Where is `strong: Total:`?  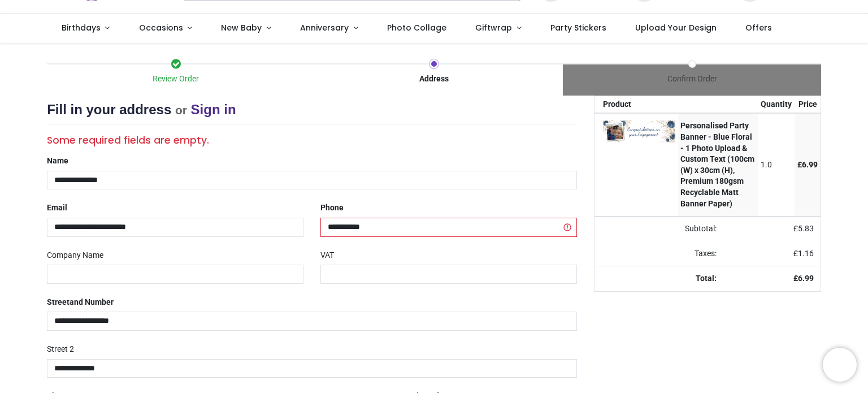 strong: Total: is located at coordinates (706, 278).